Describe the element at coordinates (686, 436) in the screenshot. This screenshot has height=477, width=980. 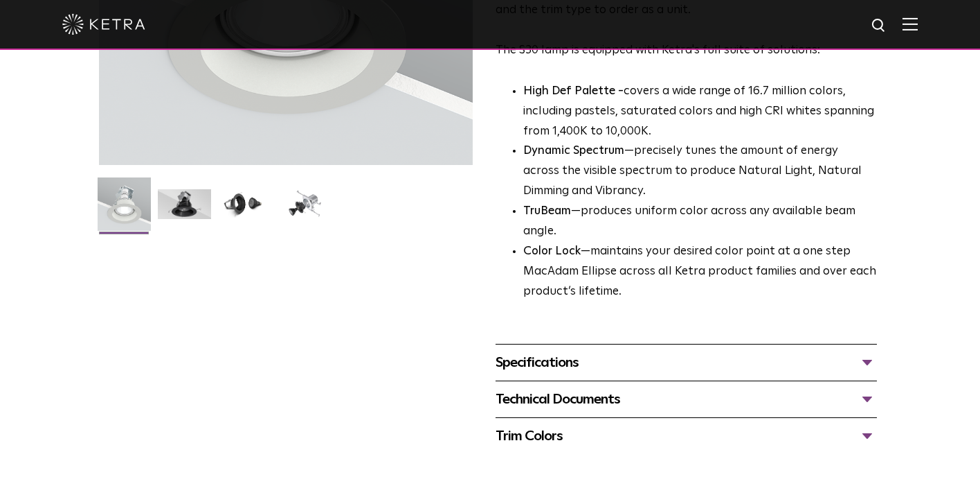
I see `div: Trim Colors` at that location.